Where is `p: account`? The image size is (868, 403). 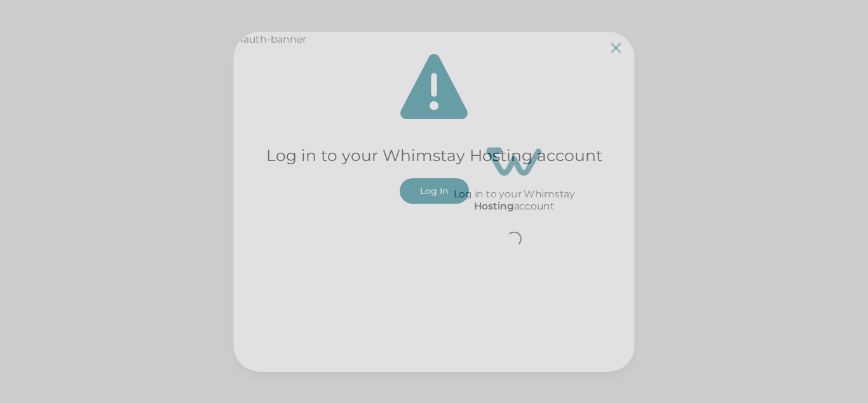 p: account is located at coordinates (514, 206).